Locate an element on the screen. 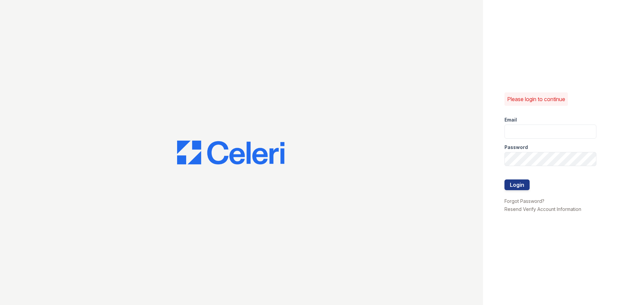  label: Email is located at coordinates (510, 120).